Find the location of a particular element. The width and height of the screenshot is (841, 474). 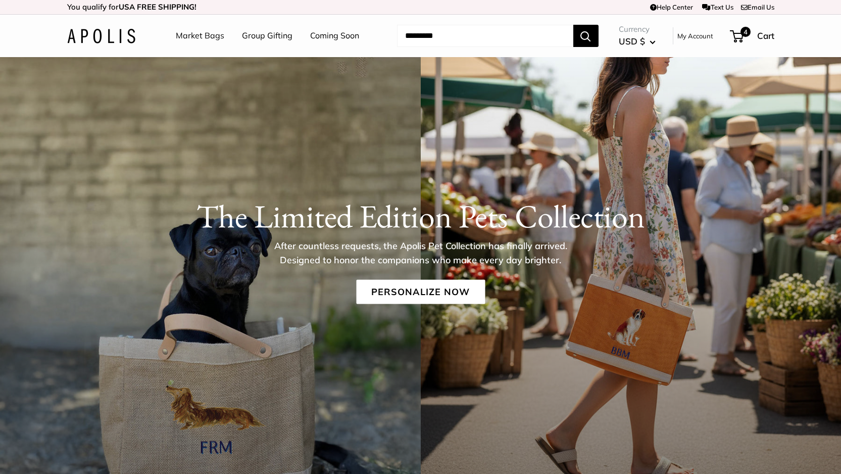

a: 4 Cart is located at coordinates (753, 36).